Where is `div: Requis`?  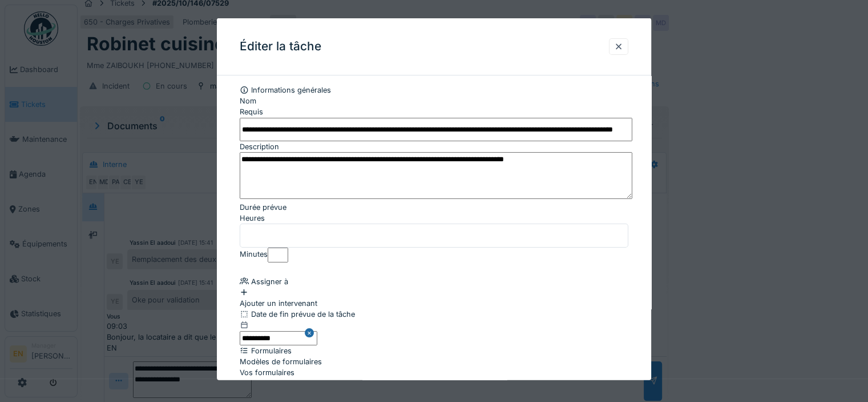
div: Requis is located at coordinates (434, 111).